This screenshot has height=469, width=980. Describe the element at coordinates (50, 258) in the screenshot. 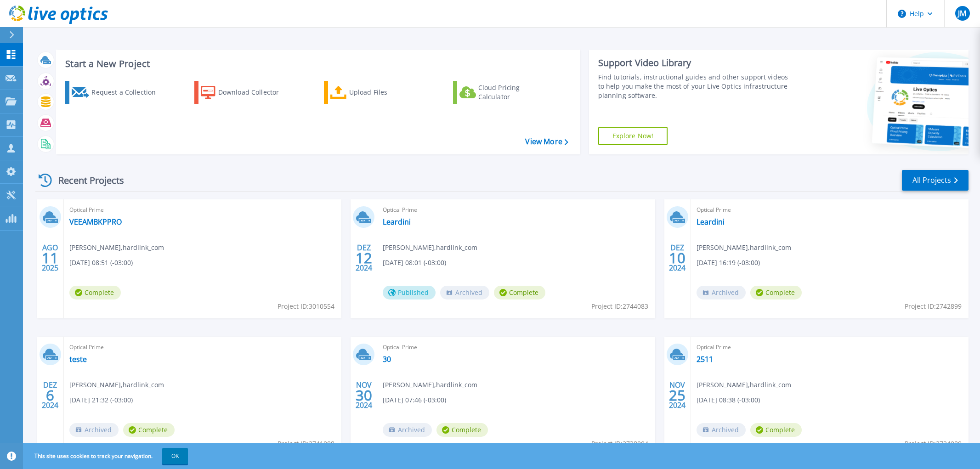

I see `div: AGO 2025` at that location.